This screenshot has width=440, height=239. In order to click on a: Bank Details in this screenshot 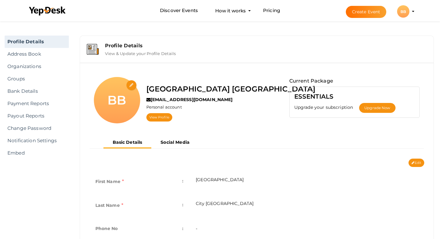, I will do `click(37, 91)`.